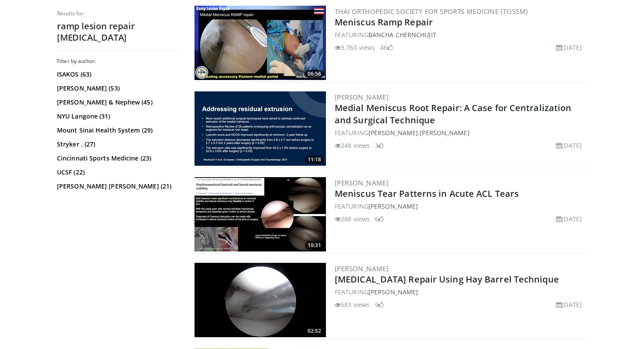  I want to click on img: 75896893-6ea0-4895-8879-88c2e089762d.300x170_q85_crop-smart_upscale.jpg, so click(260, 128).